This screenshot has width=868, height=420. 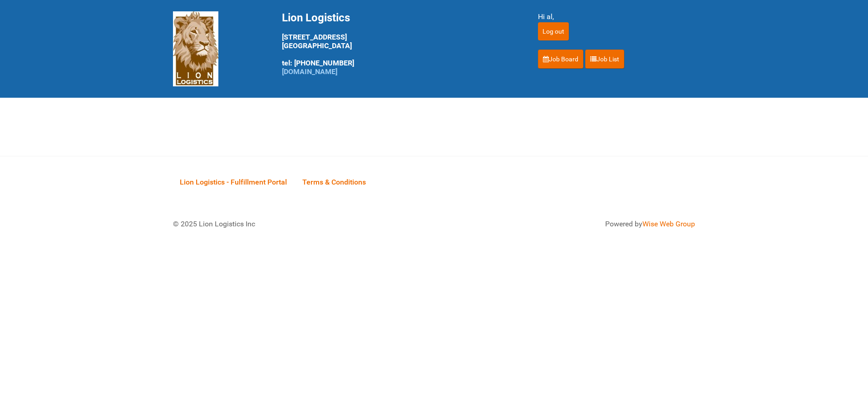 I want to click on div: Hi al,, so click(x=617, y=17).